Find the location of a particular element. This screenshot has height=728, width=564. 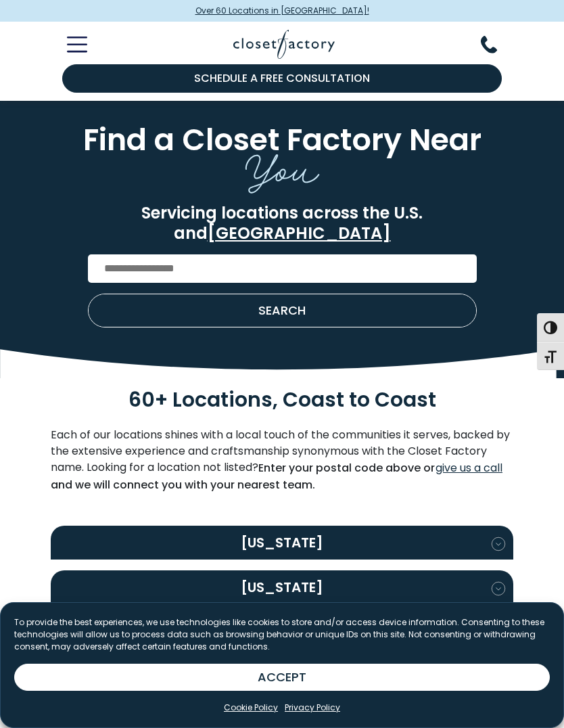

a: Schedule a Free Consultation is located at coordinates (282, 78).